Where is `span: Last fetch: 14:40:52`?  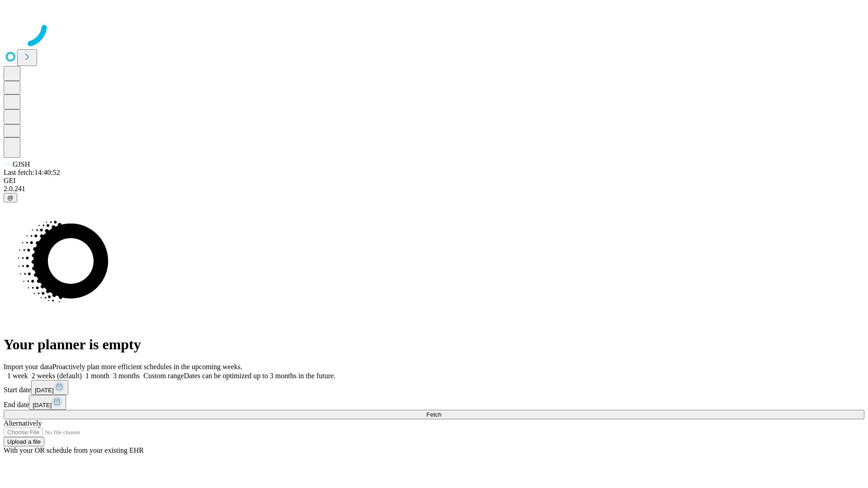
span: Last fetch: 14:40:52 is located at coordinates (32, 172).